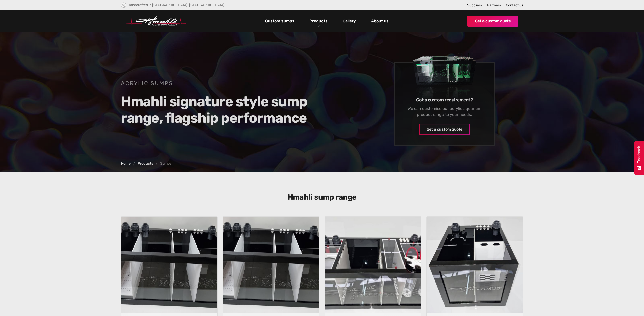 The width and height of the screenshot is (644, 316). I want to click on button: Feedback - Show survey, so click(639, 158).